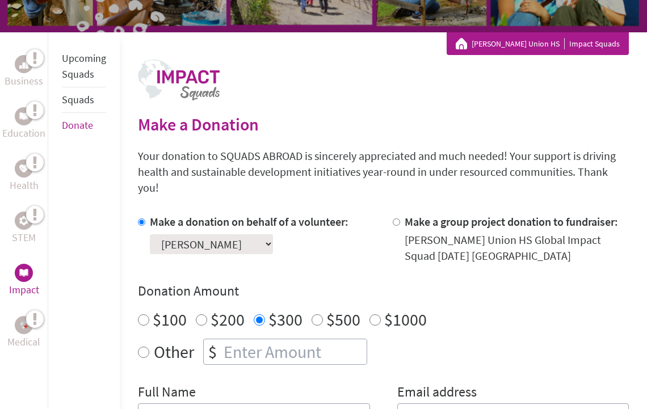 The height and width of the screenshot is (409, 647). Describe the element at coordinates (24, 186) in the screenshot. I see `p: Health` at that location.